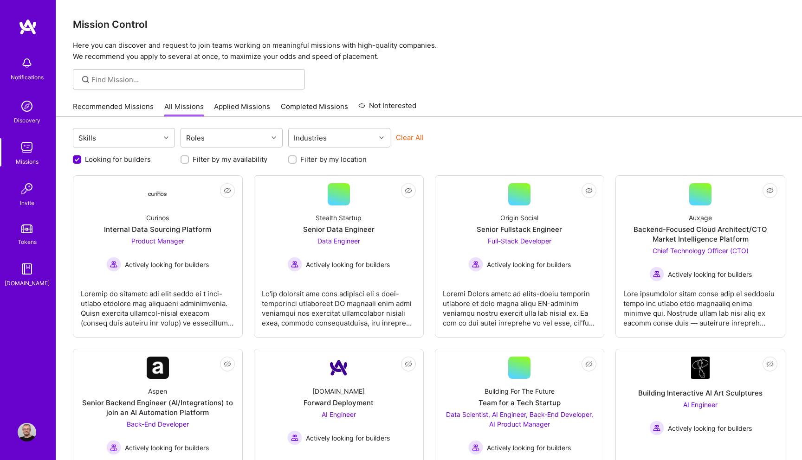  I want to click on img: teamwork, so click(27, 148).